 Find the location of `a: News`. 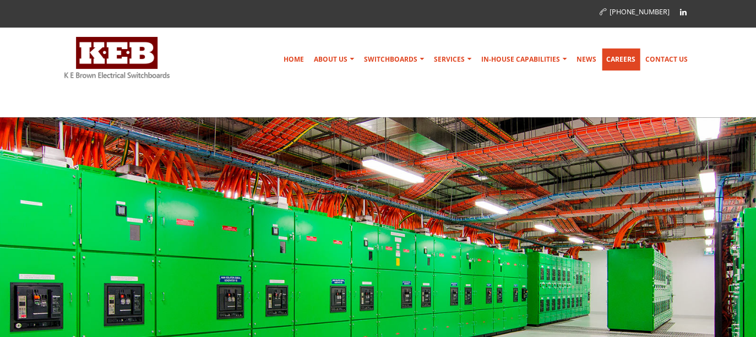

a: News is located at coordinates (587, 59).